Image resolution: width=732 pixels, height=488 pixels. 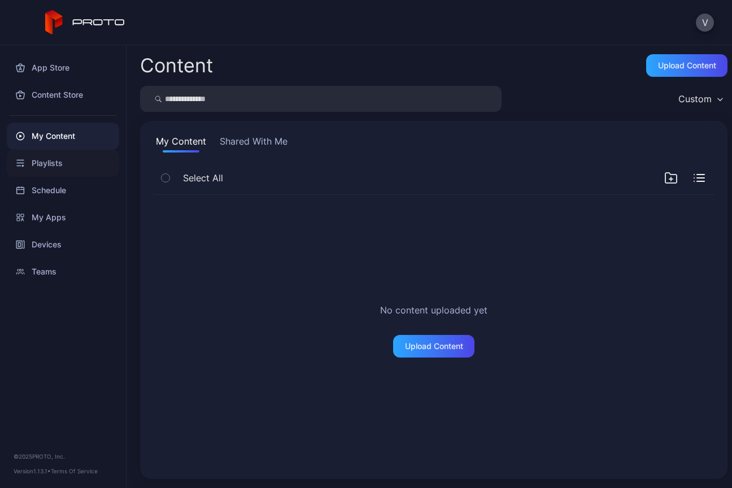 What do you see at coordinates (63, 272) in the screenshot?
I see `div: Teams` at bounding box center [63, 272].